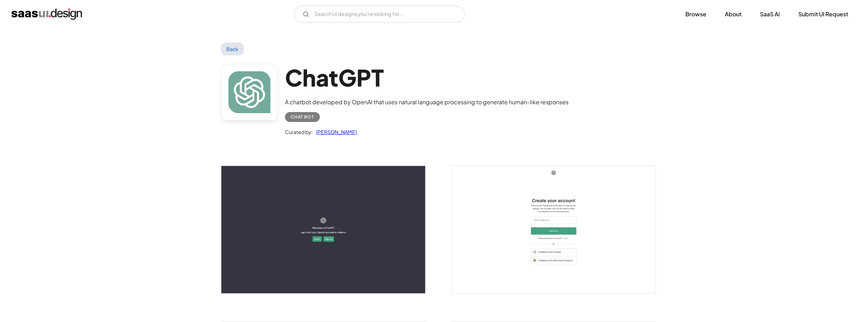  I want to click on img: 63f5dc0b27873b82585f5729_Sprig%20Switch%20to%20work%20email.png, so click(554, 229).